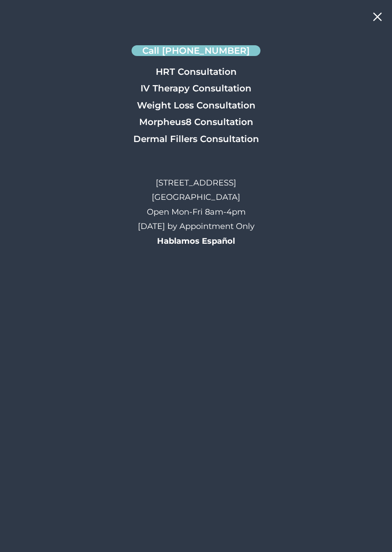 The height and width of the screenshot is (552, 392). What do you see at coordinates (196, 122) in the screenshot?
I see `a: Morpheus8 Consultation` at bounding box center [196, 122].